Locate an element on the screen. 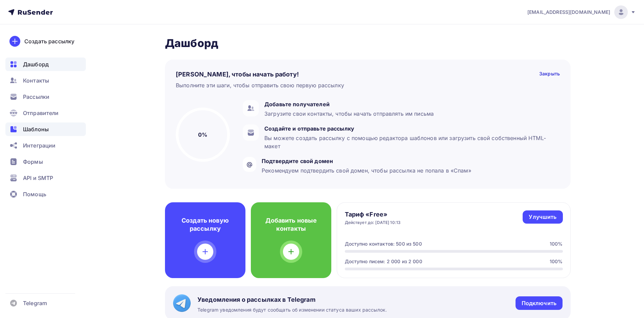 This screenshot has width=644, height=318. span: Интеграции is located at coordinates (39, 145).